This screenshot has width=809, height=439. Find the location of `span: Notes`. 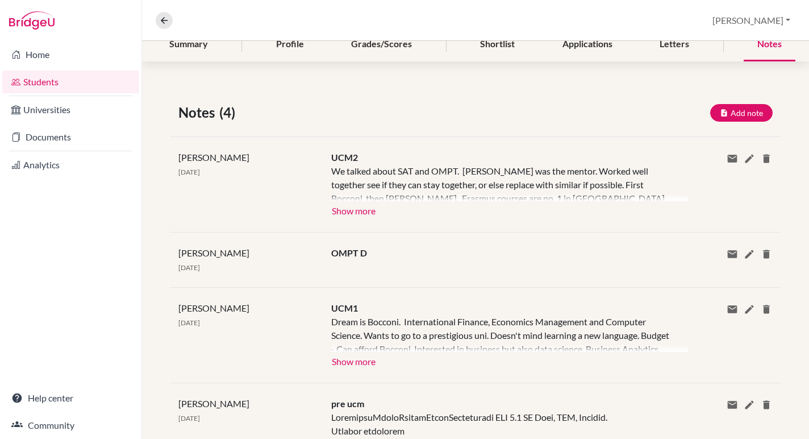

span: Notes is located at coordinates (199, 112).